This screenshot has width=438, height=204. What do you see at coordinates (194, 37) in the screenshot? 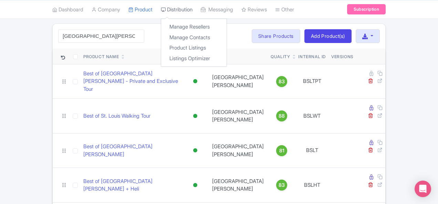
I see `a: Manage Contacts` at bounding box center [194, 37].